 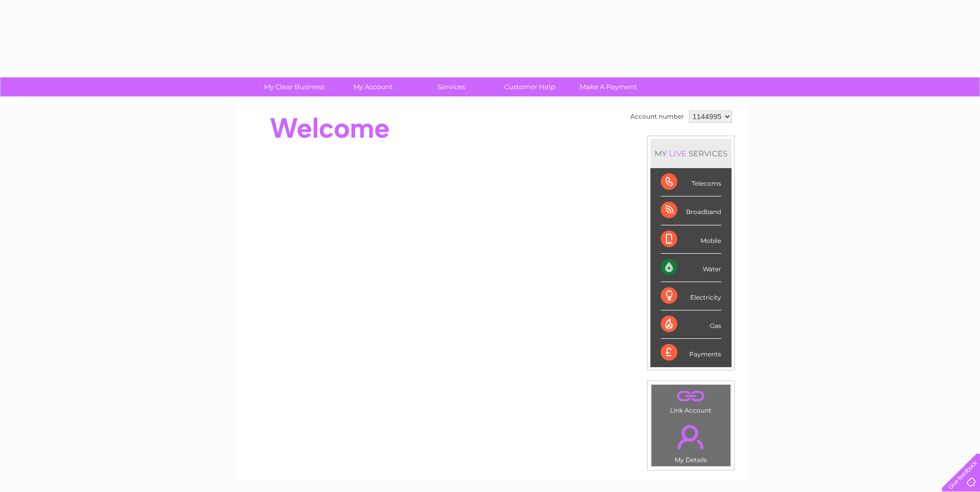 I want to click on div: Telecoms, so click(x=691, y=182).